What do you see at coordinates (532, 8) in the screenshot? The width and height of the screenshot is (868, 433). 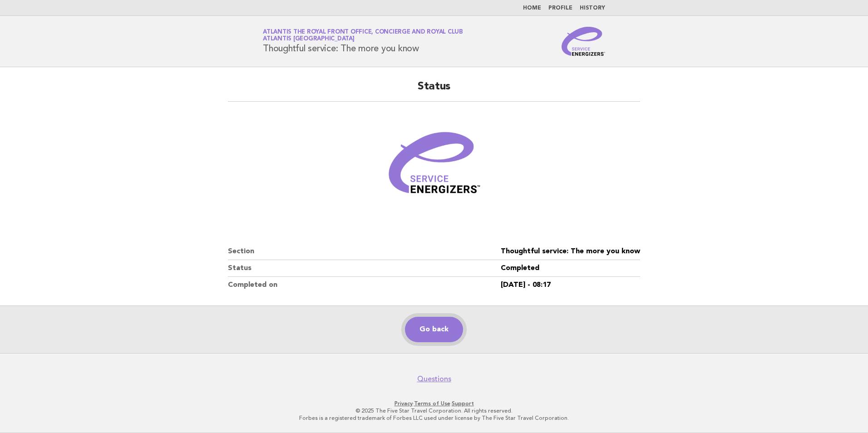 I see `a: Home` at bounding box center [532, 8].